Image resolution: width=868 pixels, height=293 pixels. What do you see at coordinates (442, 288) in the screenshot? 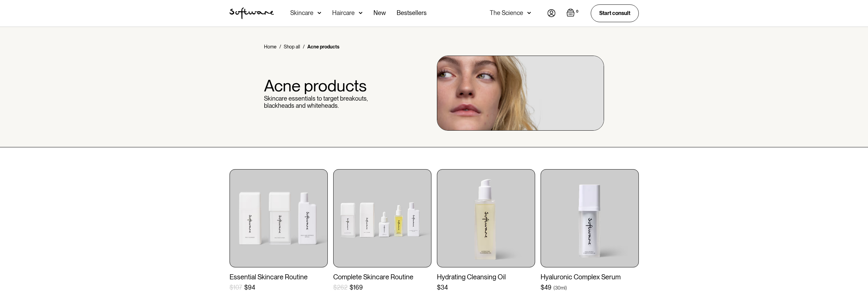
I see `div: $34` at bounding box center [442, 288].